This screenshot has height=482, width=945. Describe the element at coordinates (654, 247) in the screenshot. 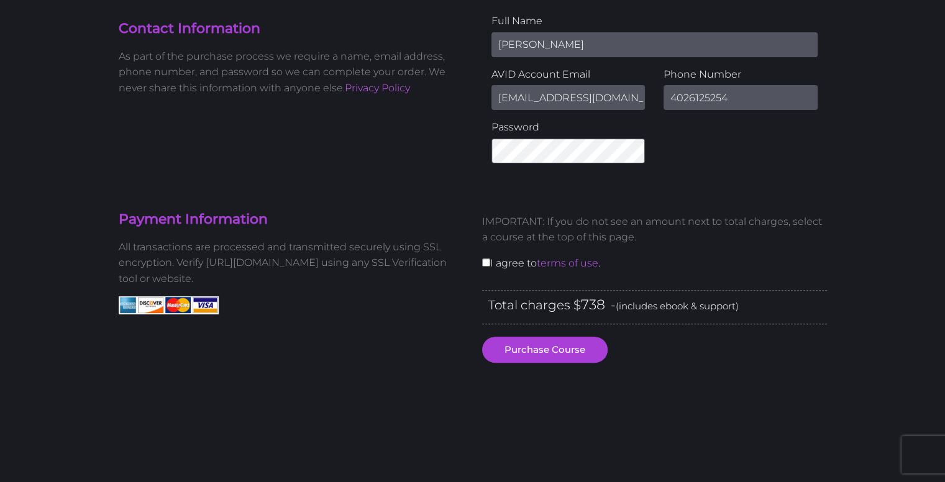

I see `div: I agree to .` at that location.